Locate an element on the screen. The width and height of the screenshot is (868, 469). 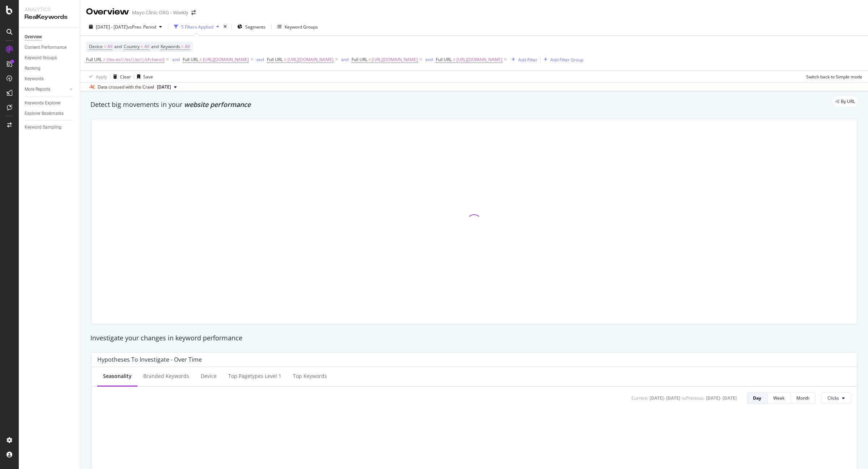
span: Country is located at coordinates (131, 47).